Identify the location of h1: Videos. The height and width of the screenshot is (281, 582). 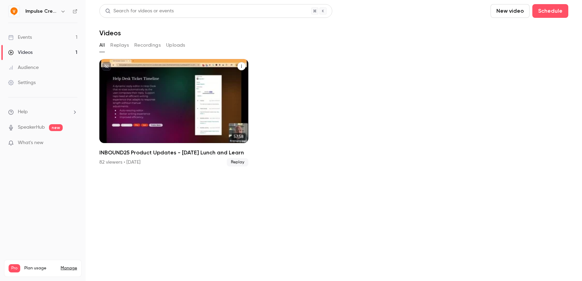
(110, 33).